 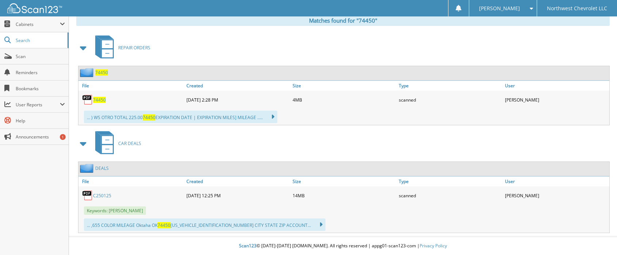 What do you see at coordinates (38, 24) in the screenshot?
I see `span: Cabinets` at bounding box center [38, 24].